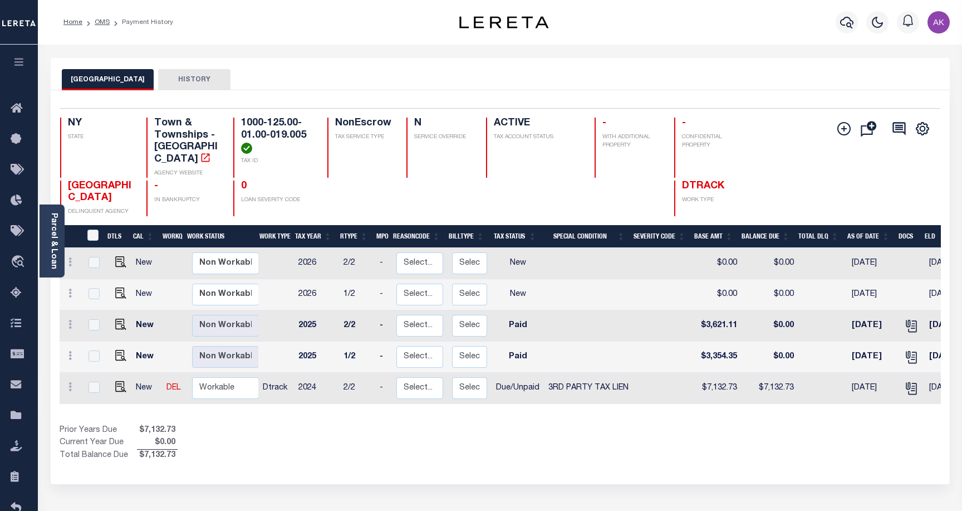 The height and width of the screenshot is (511, 962). What do you see at coordinates (98, 430) in the screenshot?
I see `td: Prior Years Due` at bounding box center [98, 430].